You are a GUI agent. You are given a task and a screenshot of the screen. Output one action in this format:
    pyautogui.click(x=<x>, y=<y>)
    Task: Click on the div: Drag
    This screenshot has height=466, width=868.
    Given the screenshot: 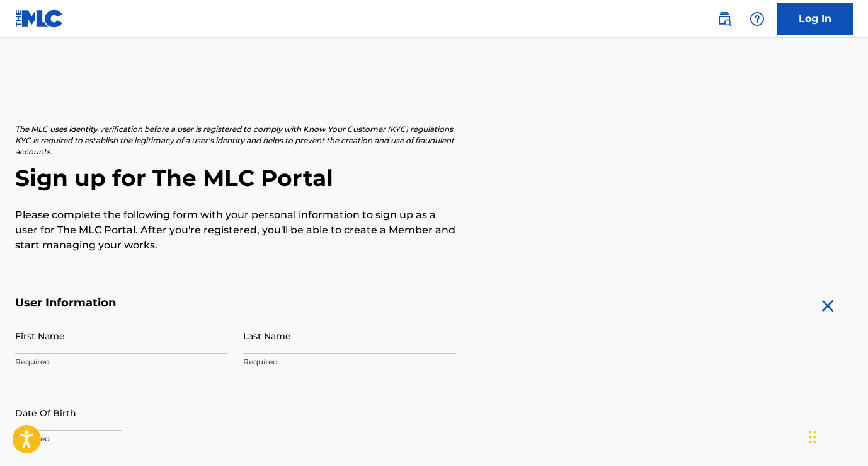 What is the action you would take?
    pyautogui.click(x=812, y=437)
    